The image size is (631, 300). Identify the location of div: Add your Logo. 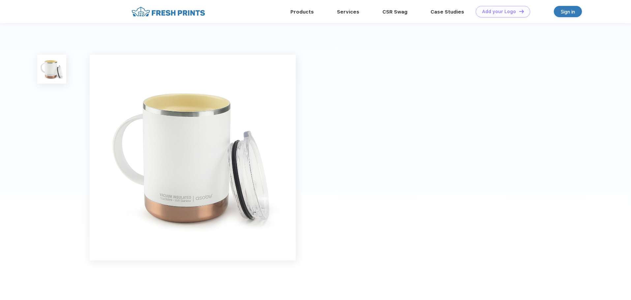
(498, 12).